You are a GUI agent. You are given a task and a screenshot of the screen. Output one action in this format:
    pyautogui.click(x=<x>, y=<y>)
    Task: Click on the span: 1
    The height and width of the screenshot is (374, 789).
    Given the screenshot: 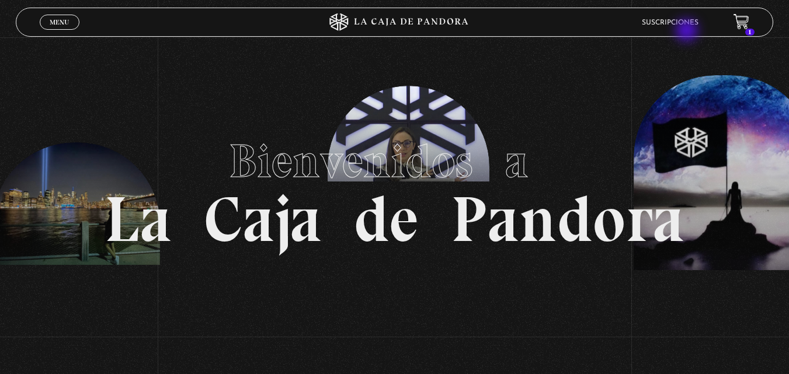 What is the action you would take?
    pyautogui.click(x=750, y=32)
    